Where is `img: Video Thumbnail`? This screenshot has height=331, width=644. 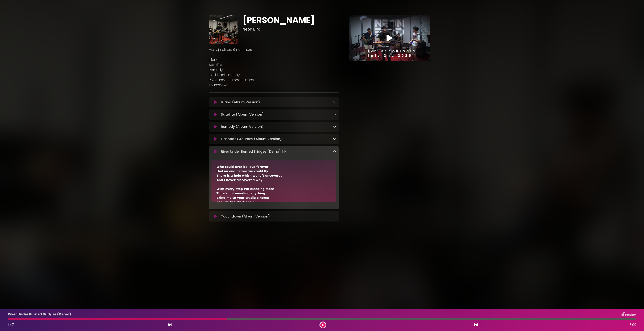 img: Video Thumbnail is located at coordinates (389, 38).